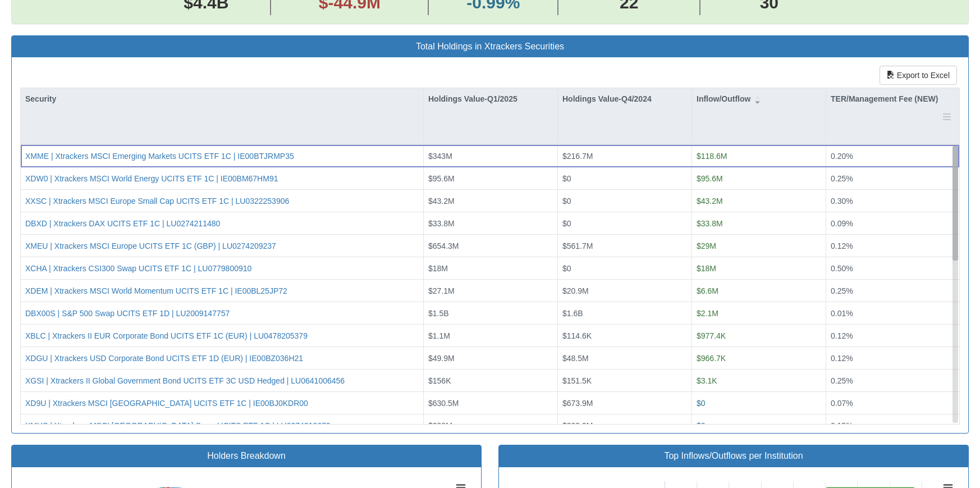 This screenshot has height=488, width=980. What do you see at coordinates (892, 224) in the screenshot?
I see `div: 0.09%` at bounding box center [892, 224].